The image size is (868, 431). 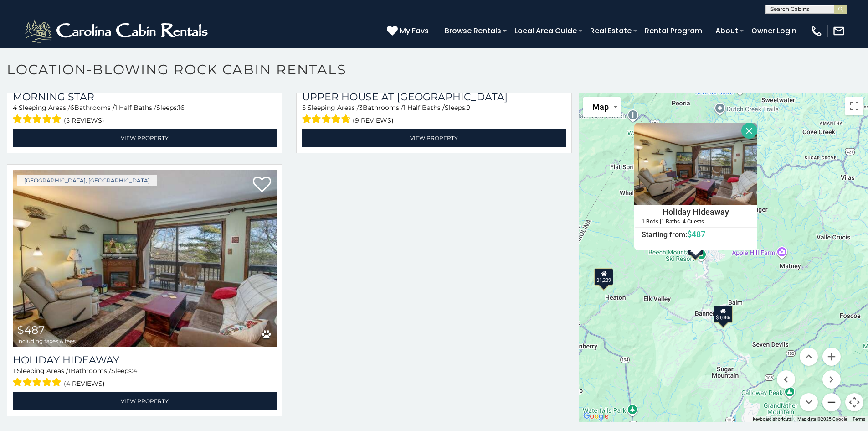 What do you see at coordinates (610, 31) in the screenshot?
I see `a: Real Estate` at bounding box center [610, 31].